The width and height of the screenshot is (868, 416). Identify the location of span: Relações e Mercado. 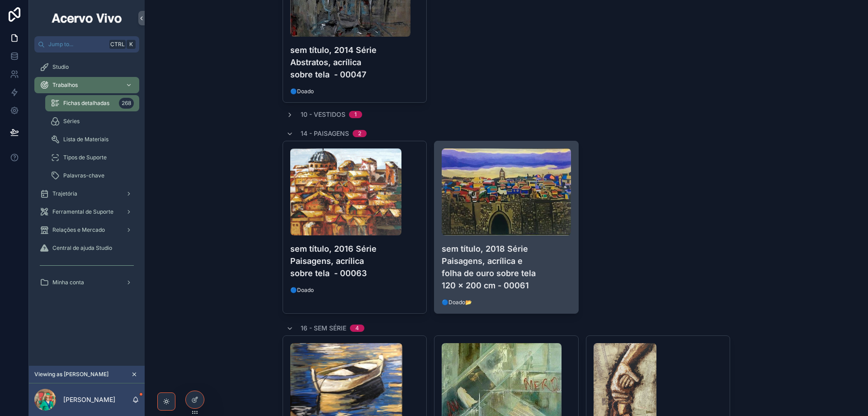
(79, 230).